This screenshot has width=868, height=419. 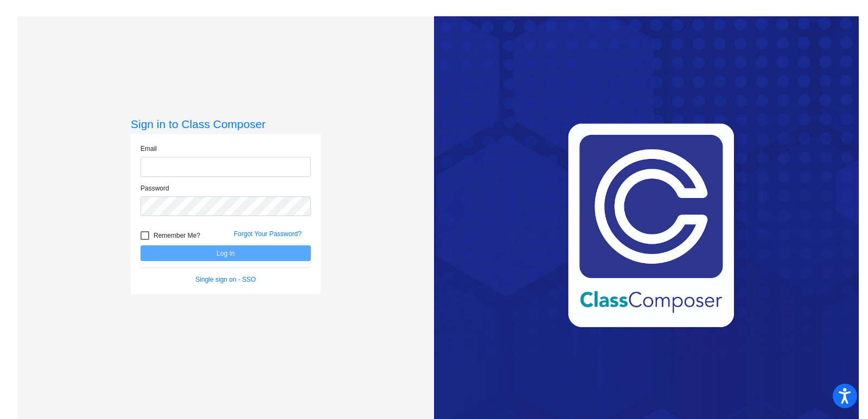 What do you see at coordinates (225, 279) in the screenshot?
I see `a: Single sign on - SSO` at bounding box center [225, 279].